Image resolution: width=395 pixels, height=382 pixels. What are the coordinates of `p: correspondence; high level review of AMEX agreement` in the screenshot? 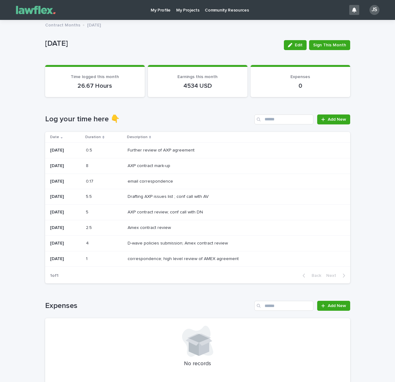 It's located at (183, 258).